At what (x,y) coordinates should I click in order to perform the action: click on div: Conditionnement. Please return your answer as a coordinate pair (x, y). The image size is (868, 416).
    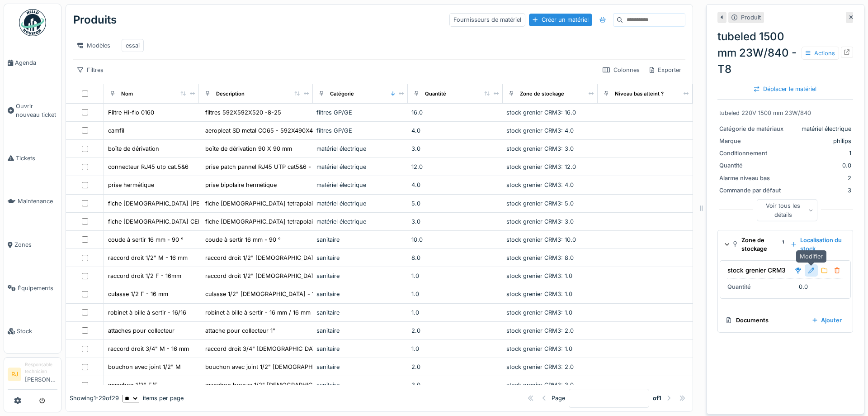
    Looking at the image, I should click on (753, 153).